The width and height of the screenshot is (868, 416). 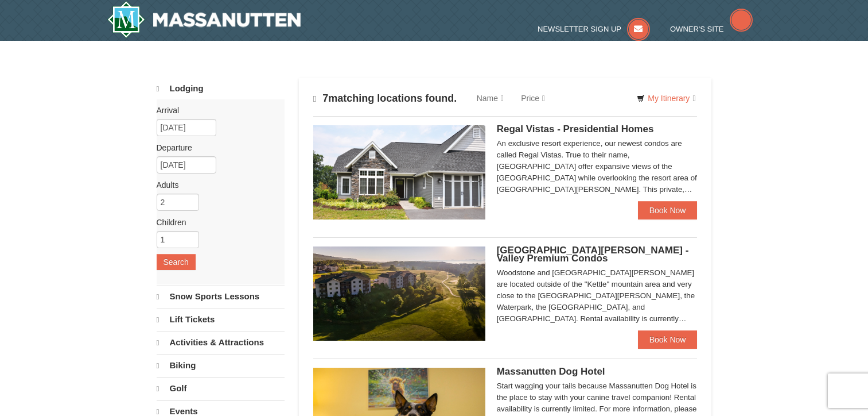 I want to click on img: 19219041-4-ec11c166.jpg, so click(x=400, y=294).